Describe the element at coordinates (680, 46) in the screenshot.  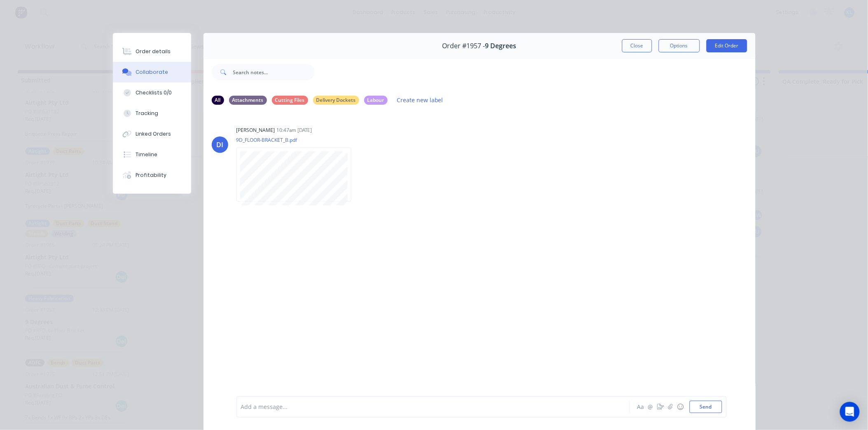
I see `button: Options` at that location.